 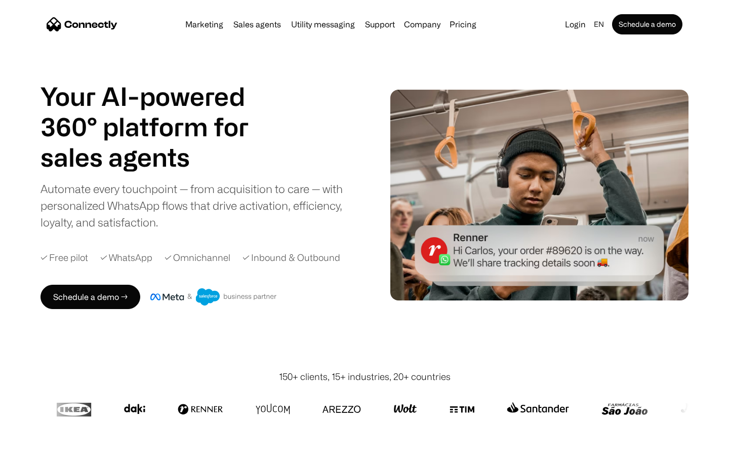 What do you see at coordinates (41, 445) in the screenshot?
I see `ul: Language list` at bounding box center [41, 445].